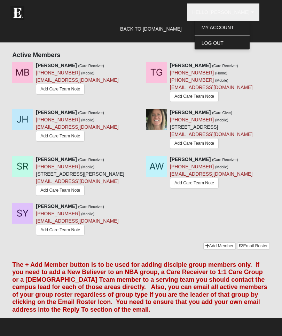 The height and width of the screenshot is (336, 282). Describe the element at coordinates (140, 287) in the screenshot. I see `font: The + Add Member button is to be used for adding disciple group members only. If you need to add ...` at that location.